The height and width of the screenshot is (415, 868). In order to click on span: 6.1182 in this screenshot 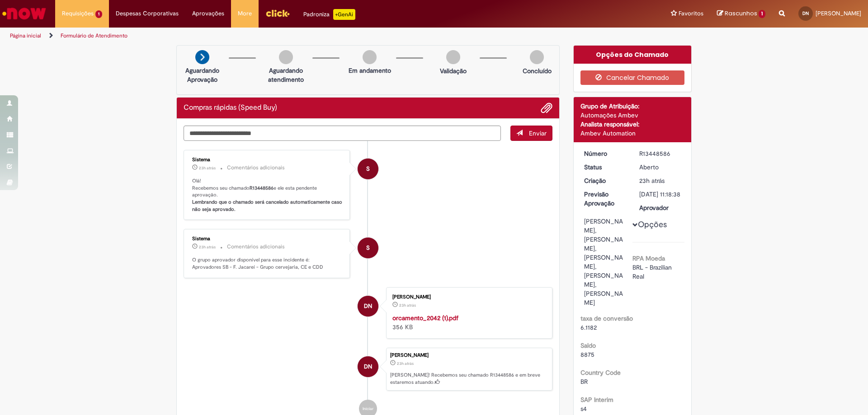, I will do `click(588, 327)`.